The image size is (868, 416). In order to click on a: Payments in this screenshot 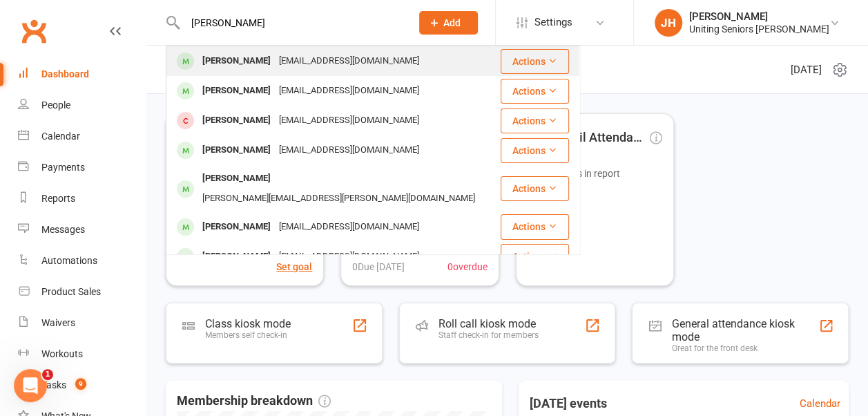, I will do `click(81, 167)`.